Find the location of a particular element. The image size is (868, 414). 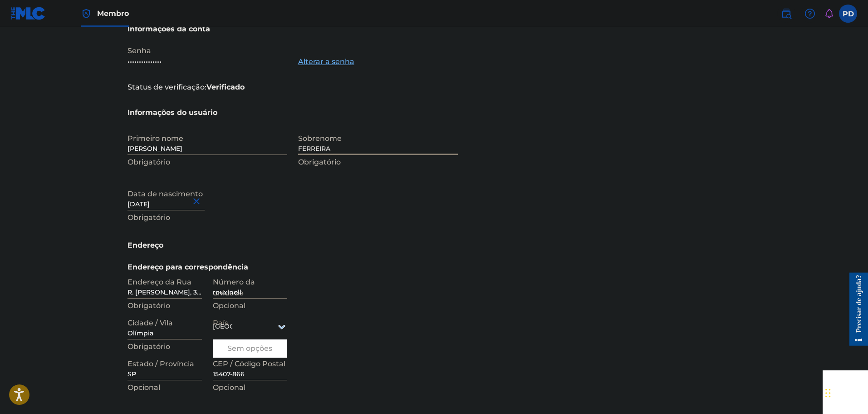

font: Status de verificação: is located at coordinates (167, 86).